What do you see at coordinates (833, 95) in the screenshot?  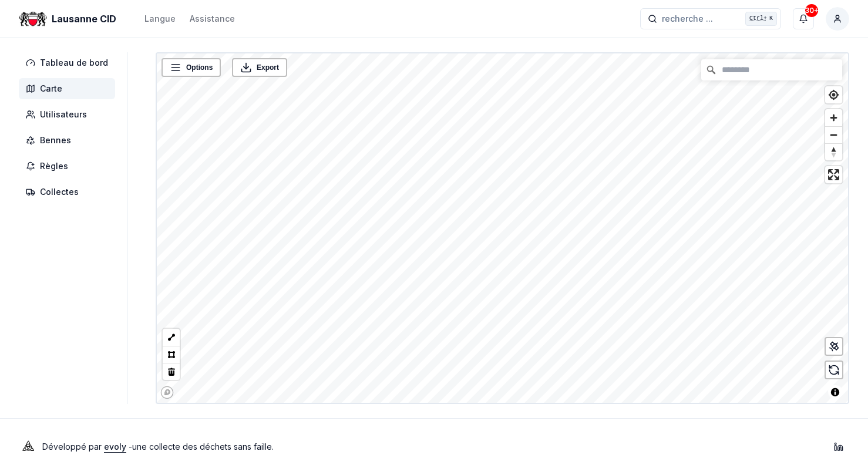 I see `button: Find my location` at bounding box center [833, 95].